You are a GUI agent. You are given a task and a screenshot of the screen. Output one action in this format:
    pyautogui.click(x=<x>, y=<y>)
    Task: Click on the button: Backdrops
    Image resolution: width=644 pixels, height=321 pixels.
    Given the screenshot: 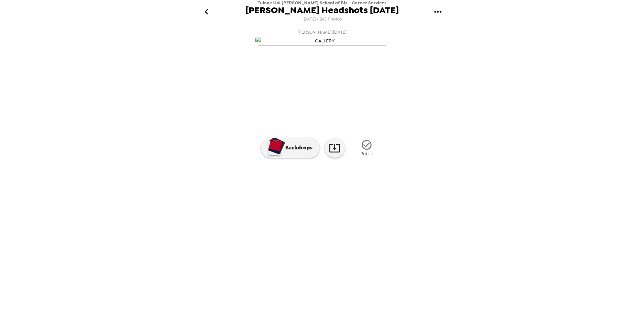 What is the action you would take?
    pyautogui.click(x=290, y=148)
    